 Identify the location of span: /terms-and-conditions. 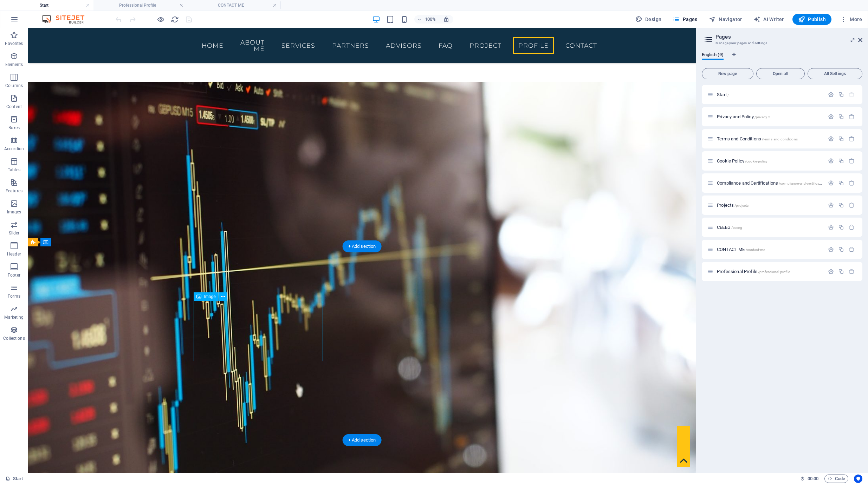
(780, 139).